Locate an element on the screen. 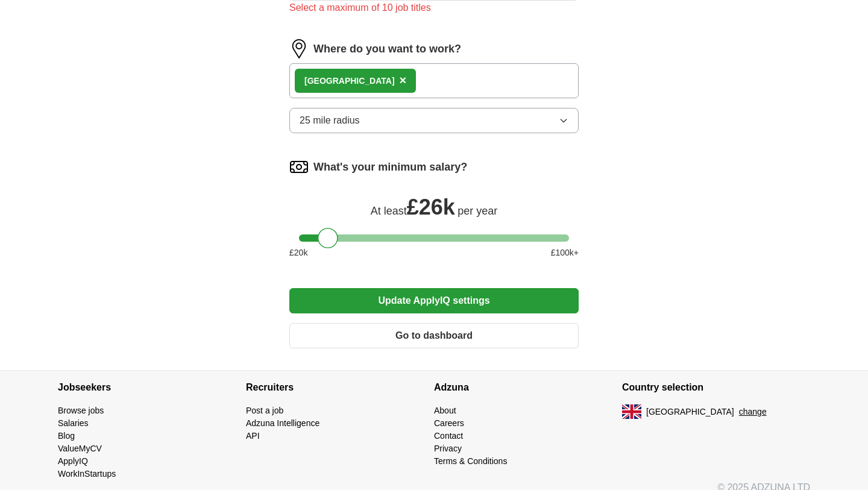 The image size is (868, 490). label: What's your minimum salary? is located at coordinates (390, 167).